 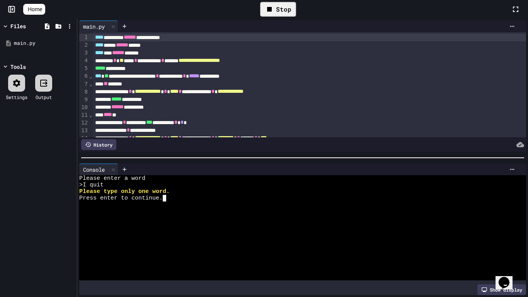 I want to click on a: Home, so click(x=34, y=9).